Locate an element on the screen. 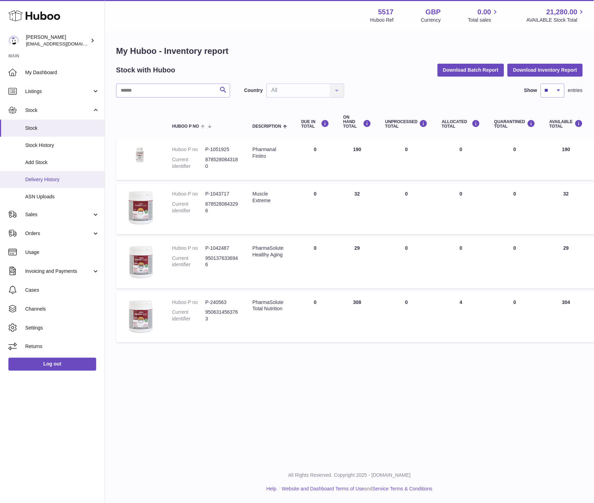 The image size is (594, 503). span: Orders is located at coordinates (58, 233).